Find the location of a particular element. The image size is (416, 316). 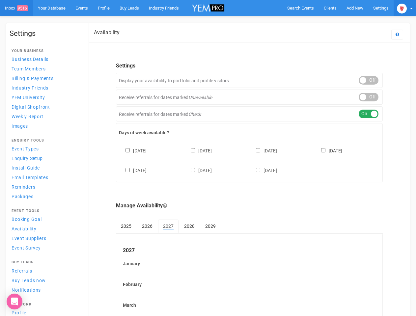

label: January is located at coordinates (250, 264).